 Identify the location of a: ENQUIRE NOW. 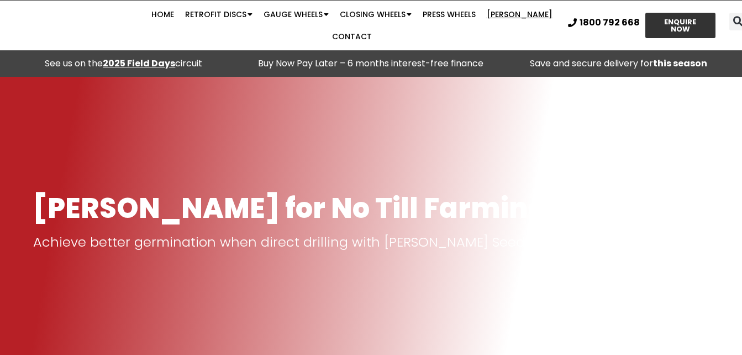
(680, 25).